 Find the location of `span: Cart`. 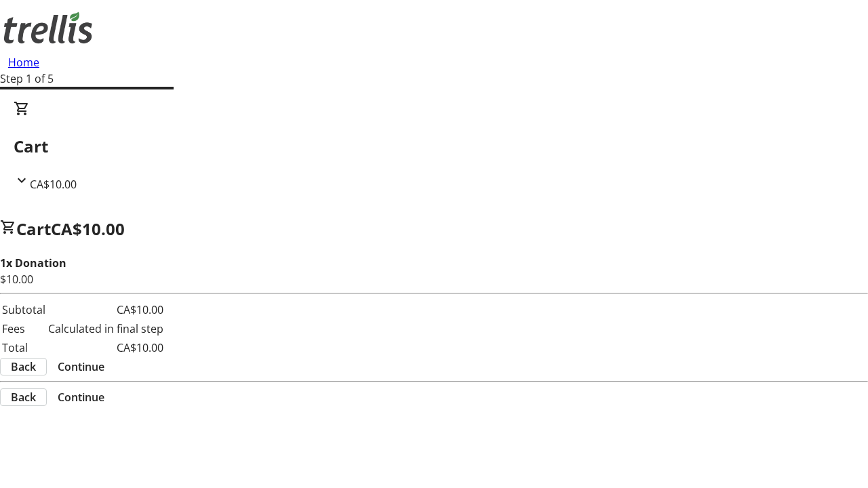

span: Cart is located at coordinates (33, 229).